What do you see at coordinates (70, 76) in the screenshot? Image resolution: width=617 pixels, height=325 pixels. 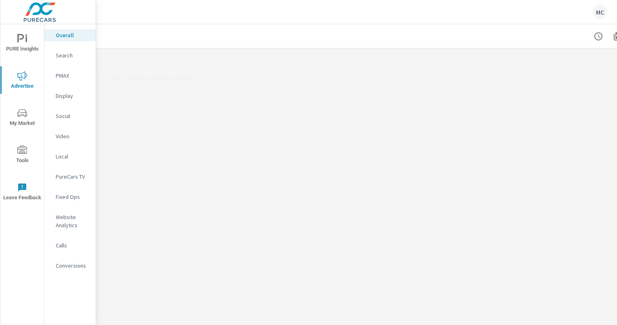 I see `div: PMAX` at bounding box center [70, 76].